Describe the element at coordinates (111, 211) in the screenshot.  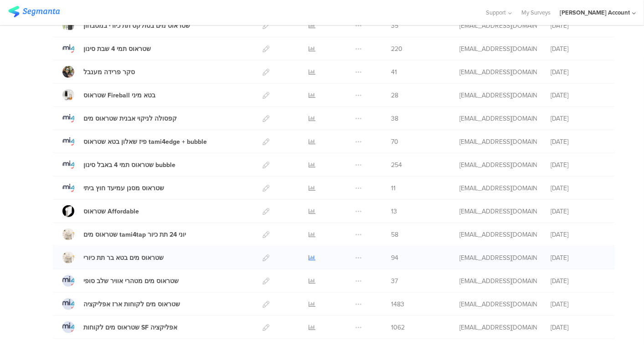
I see `div: שטראוס Affordable` at that location.